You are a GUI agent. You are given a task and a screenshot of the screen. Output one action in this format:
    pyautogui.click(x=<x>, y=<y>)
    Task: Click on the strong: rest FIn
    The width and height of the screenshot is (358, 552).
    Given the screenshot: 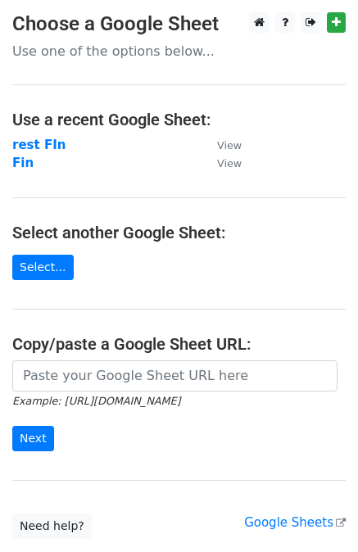 What is the action you would take?
    pyautogui.click(x=39, y=145)
    